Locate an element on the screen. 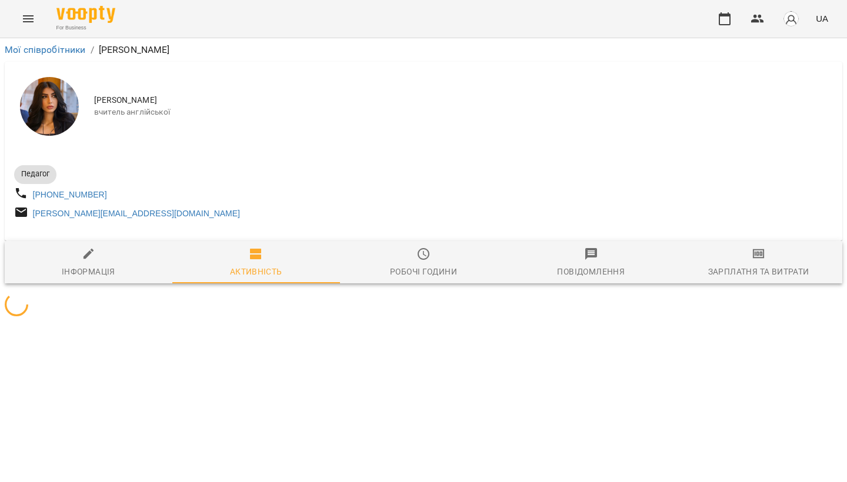 The width and height of the screenshot is (847, 482). img: avatar_s.png is located at coordinates (791, 19).